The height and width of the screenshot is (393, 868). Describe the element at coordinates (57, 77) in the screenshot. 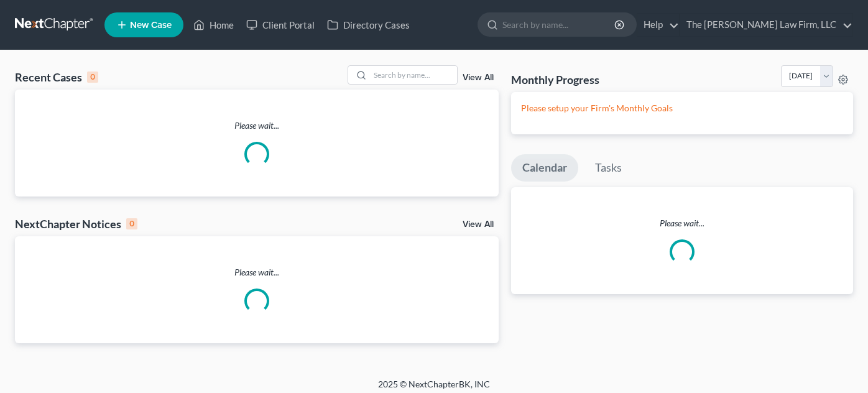

I see `div: Recent Cases` at that location.